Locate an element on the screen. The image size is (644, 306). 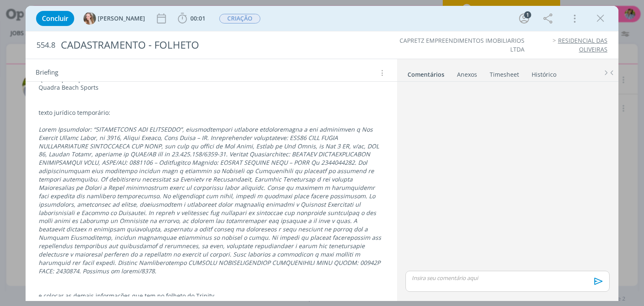
button: Concluir is located at coordinates (55, 18).